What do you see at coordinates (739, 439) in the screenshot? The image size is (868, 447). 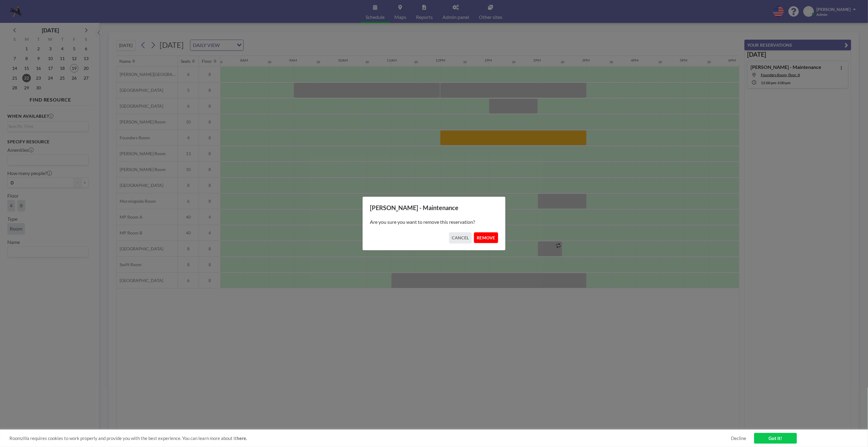 I see `a: Decline` at bounding box center [739, 439].